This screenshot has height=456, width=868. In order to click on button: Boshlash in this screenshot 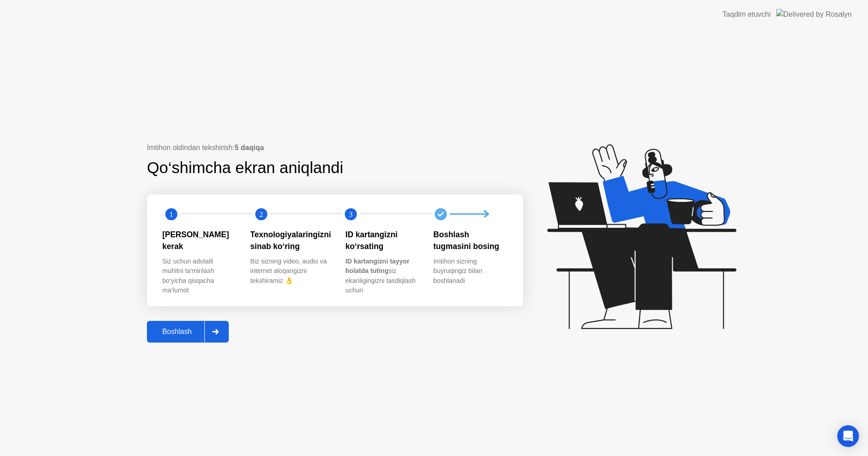, I will do `click(187, 331)`.